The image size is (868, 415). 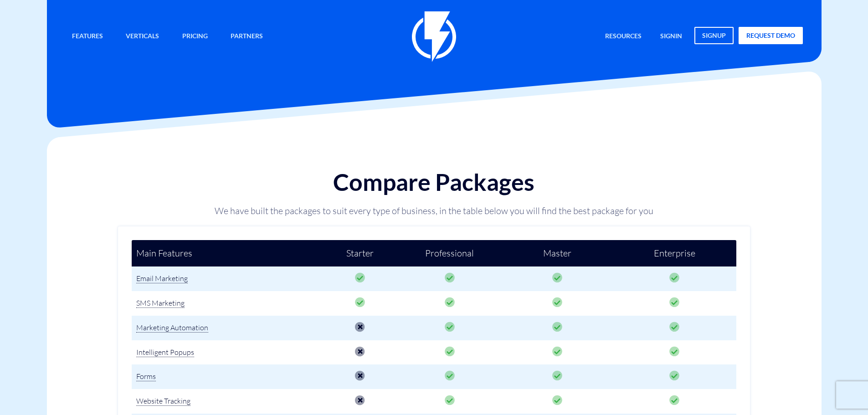 I want to click on a: Pricing, so click(x=195, y=36).